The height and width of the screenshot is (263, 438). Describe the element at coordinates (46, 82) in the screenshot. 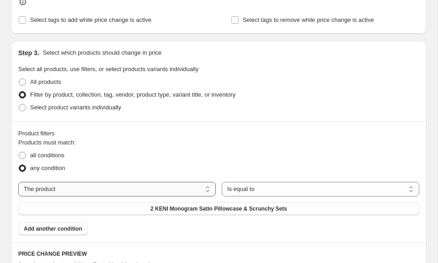

I see `span: All products` at that location.